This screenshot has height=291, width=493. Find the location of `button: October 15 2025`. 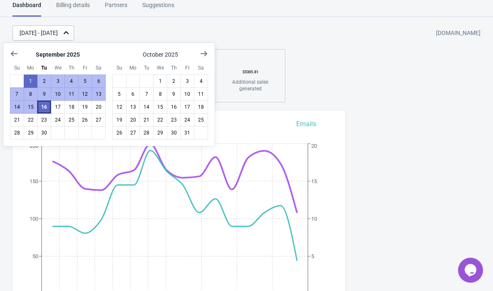

button: October 15 2025 is located at coordinates (160, 107).